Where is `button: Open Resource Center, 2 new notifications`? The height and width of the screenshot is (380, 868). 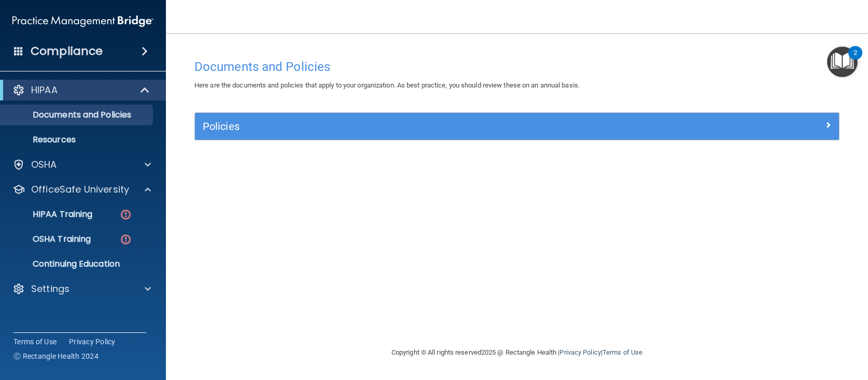 button: Open Resource Center, 2 new notifications is located at coordinates (842, 62).